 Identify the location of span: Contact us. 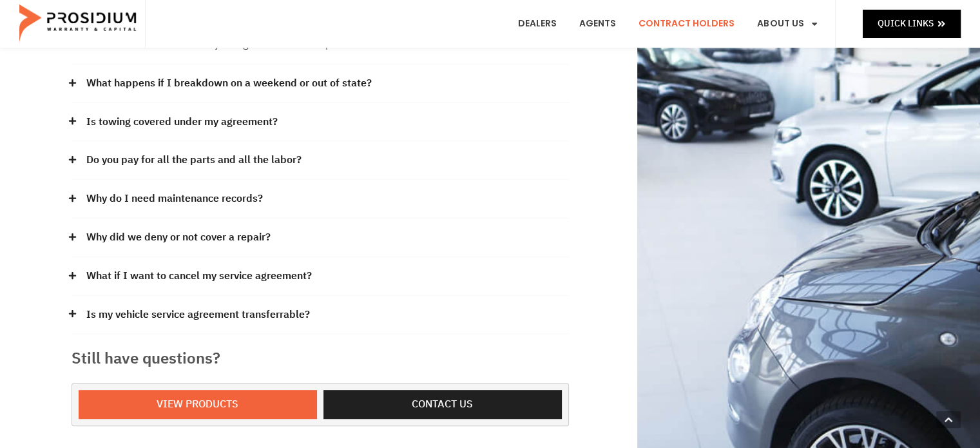
(442, 404).